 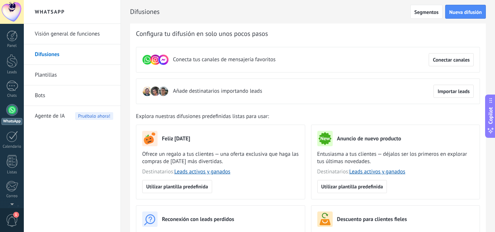 I want to click on li: Bots, so click(x=72, y=96).